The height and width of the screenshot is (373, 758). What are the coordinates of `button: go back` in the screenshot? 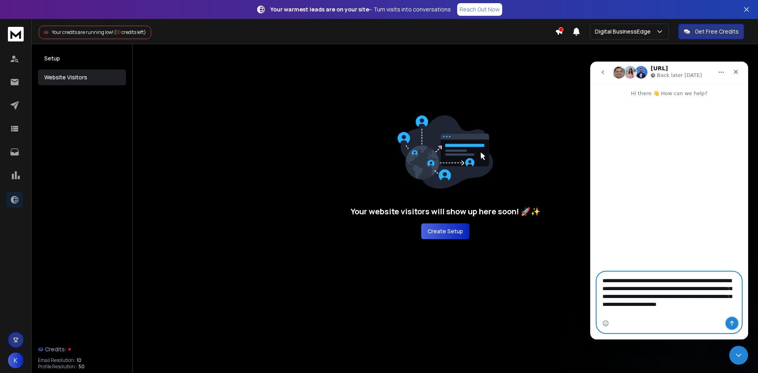 It's located at (13, 11).